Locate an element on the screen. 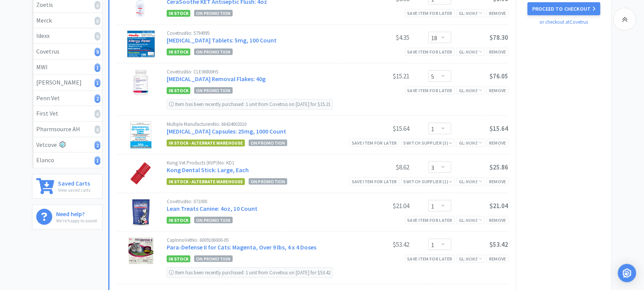 The height and width of the screenshot is (290, 644). a: Penn Vet2 is located at coordinates (67, 98).